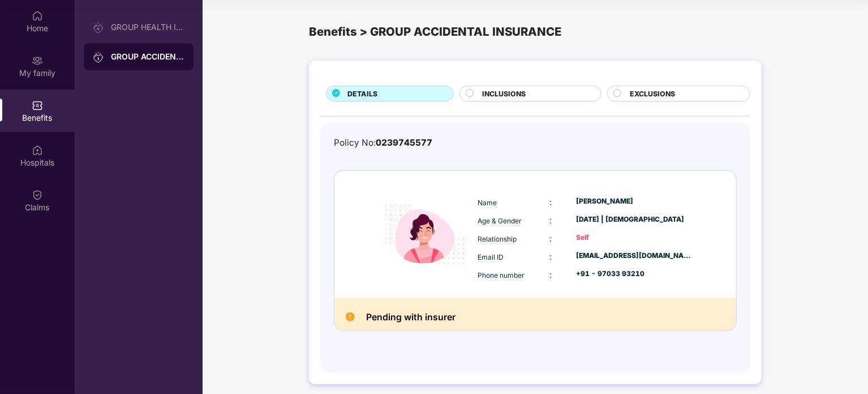  What do you see at coordinates (148, 27) in the screenshot?
I see `div: GROUP HEALTH INSURANCE` at bounding box center [148, 27].